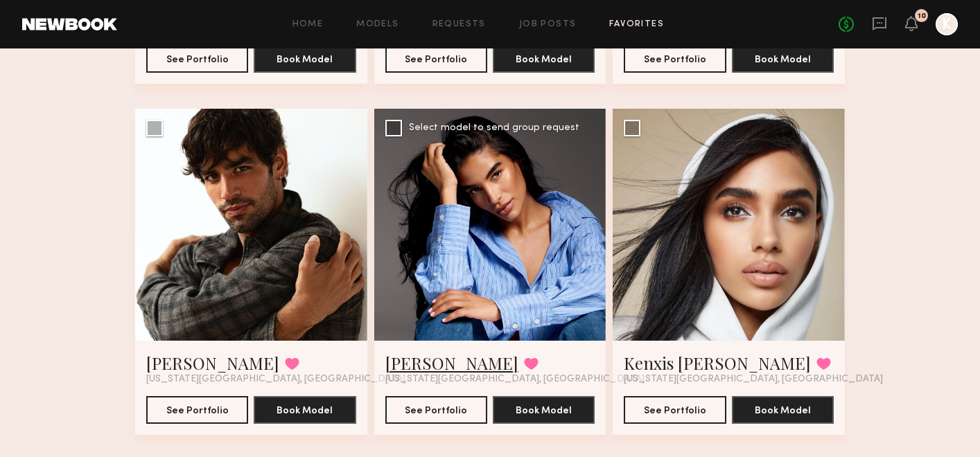 This screenshot has height=457, width=980. I want to click on a: K, so click(946, 24).